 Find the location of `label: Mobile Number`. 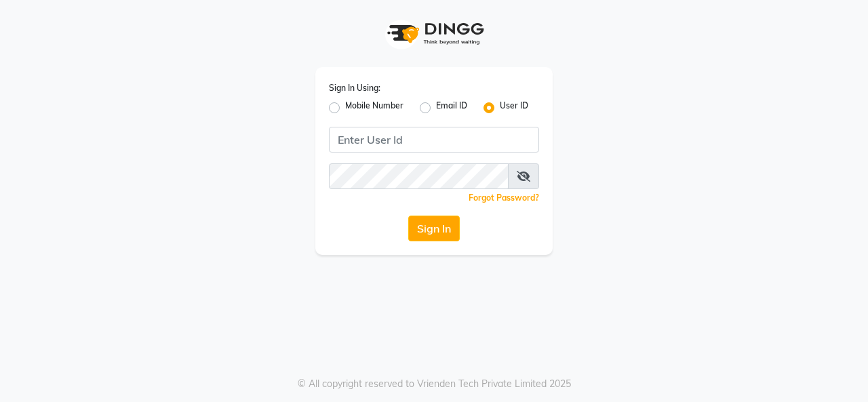

label: Mobile Number is located at coordinates (374, 108).